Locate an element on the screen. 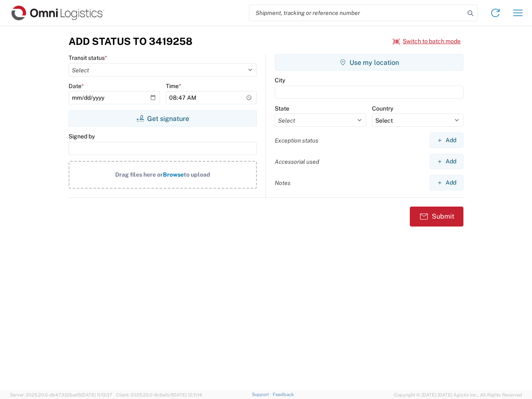 The width and height of the screenshot is (532, 399). label: Accessorial used is located at coordinates (297, 162).